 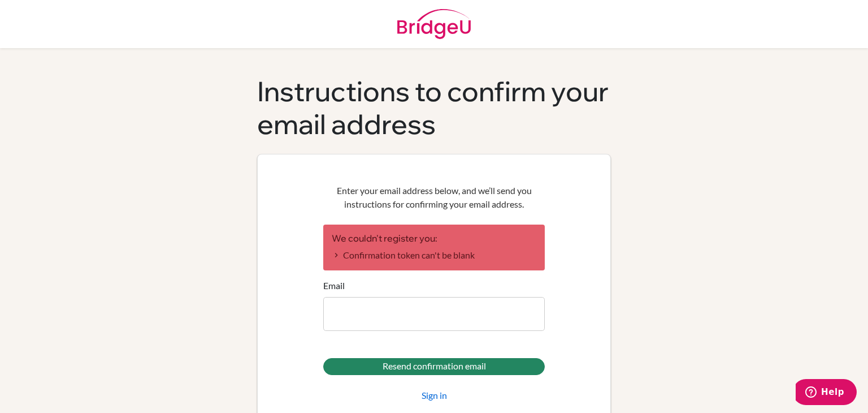 I want to click on input: Resend confirmation email, so click(x=434, y=366).